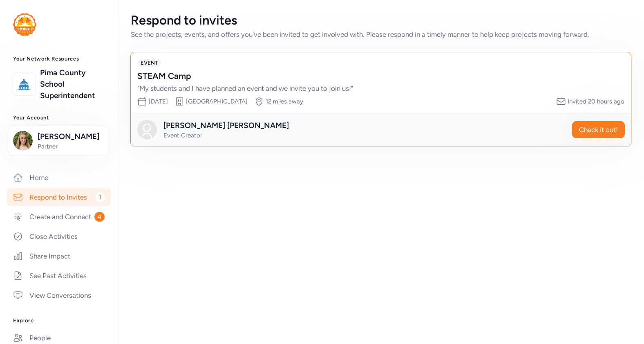 The height and width of the screenshot is (344, 644). What do you see at coordinates (59, 177) in the screenshot?
I see `a: Home` at bounding box center [59, 177].